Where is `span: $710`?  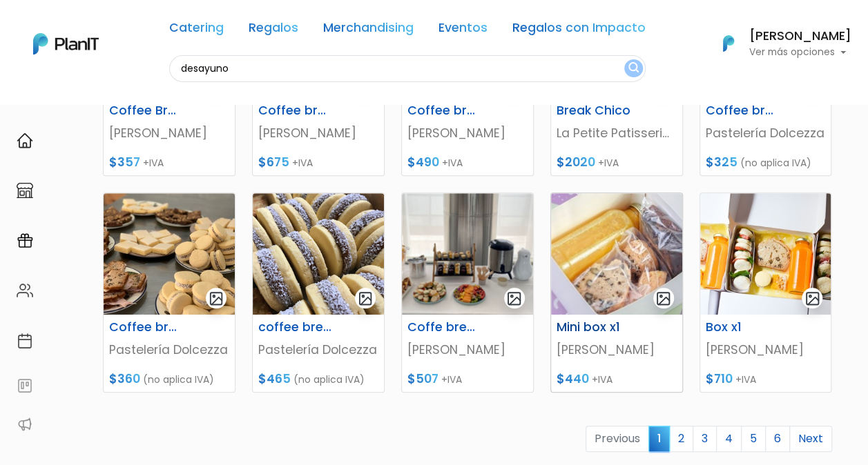
span: $710 is located at coordinates (719, 379).